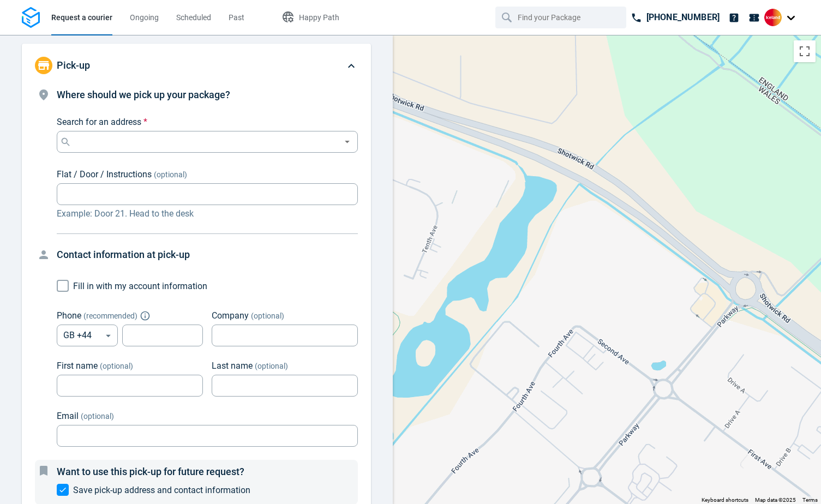 The height and width of the screenshot is (504, 821). Describe the element at coordinates (725, 501) in the screenshot. I see `button: Keyboard shortcuts` at that location.